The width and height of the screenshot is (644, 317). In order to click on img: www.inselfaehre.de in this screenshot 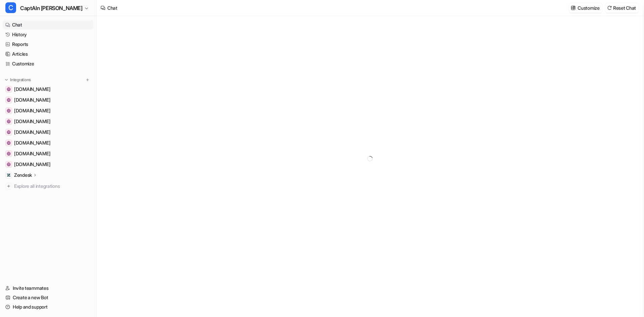, I will do `click(9, 100)`.